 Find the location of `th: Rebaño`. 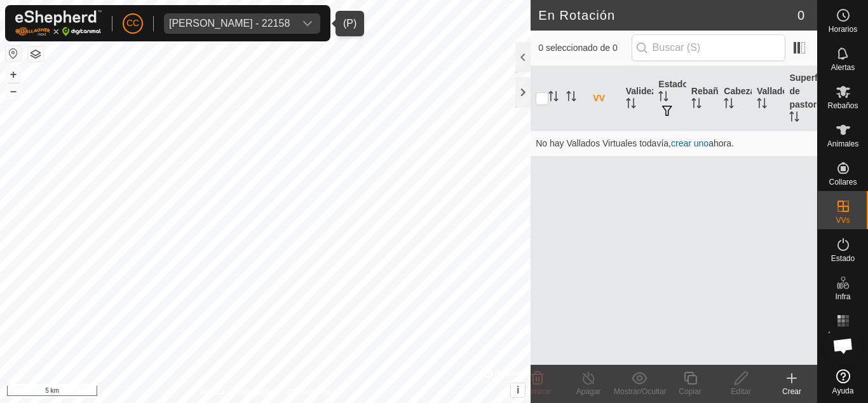

th: Rebaño is located at coordinates (703, 98).